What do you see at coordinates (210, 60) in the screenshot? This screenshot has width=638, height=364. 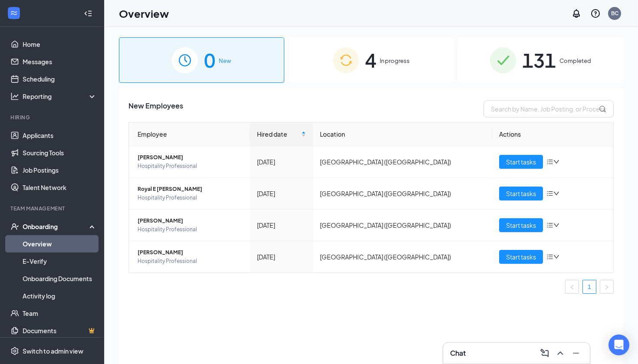 I see `span: 0` at bounding box center [210, 60].